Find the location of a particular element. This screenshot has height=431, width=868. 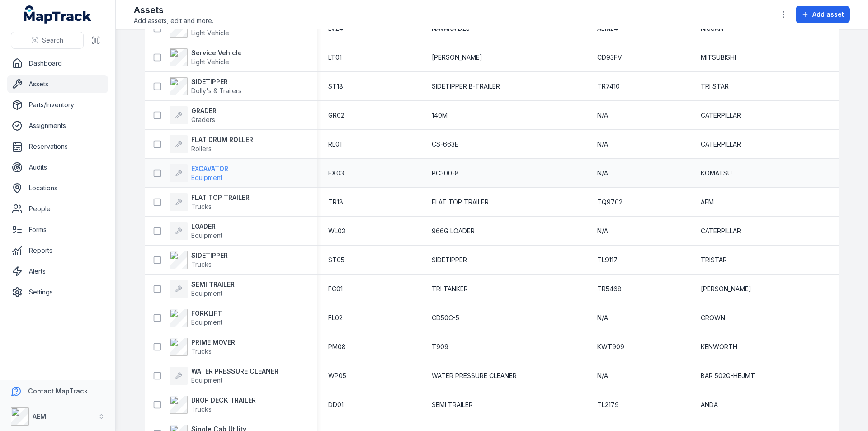

span: SIDETIPPER B-TRAILER is located at coordinates (466, 86).